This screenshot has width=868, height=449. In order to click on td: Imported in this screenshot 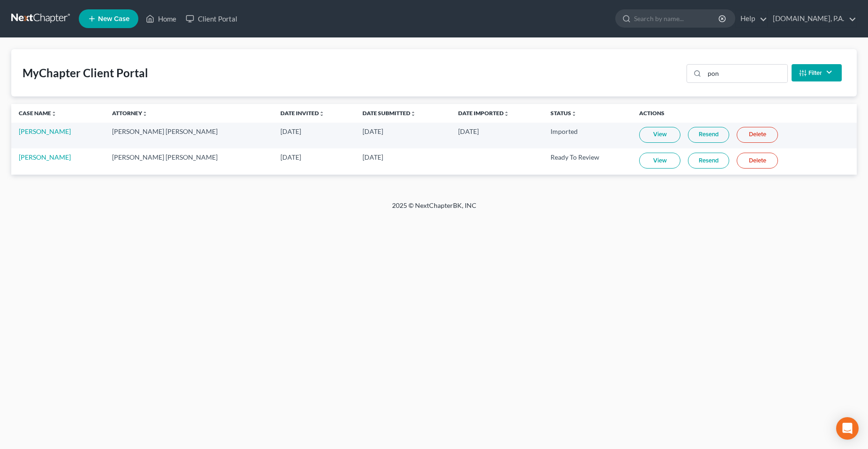, I will do `click(588, 135)`.